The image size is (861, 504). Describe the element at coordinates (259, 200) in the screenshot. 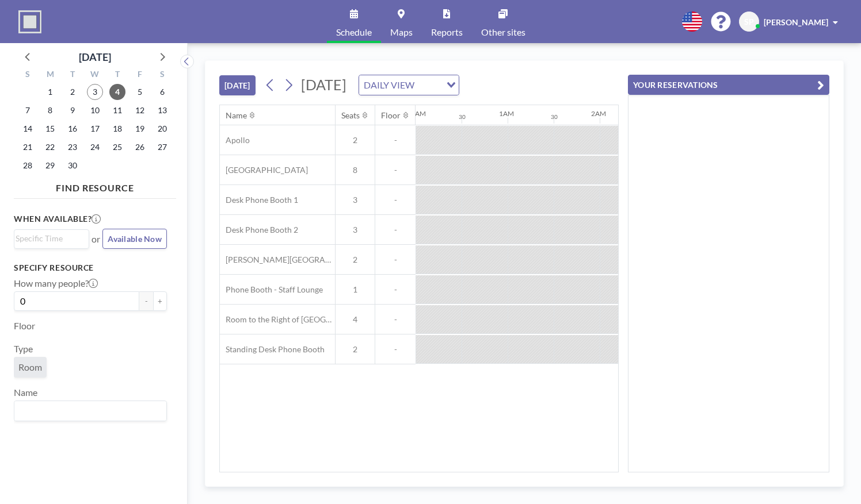

I see `span: Desk Phone Booth 1` at that location.